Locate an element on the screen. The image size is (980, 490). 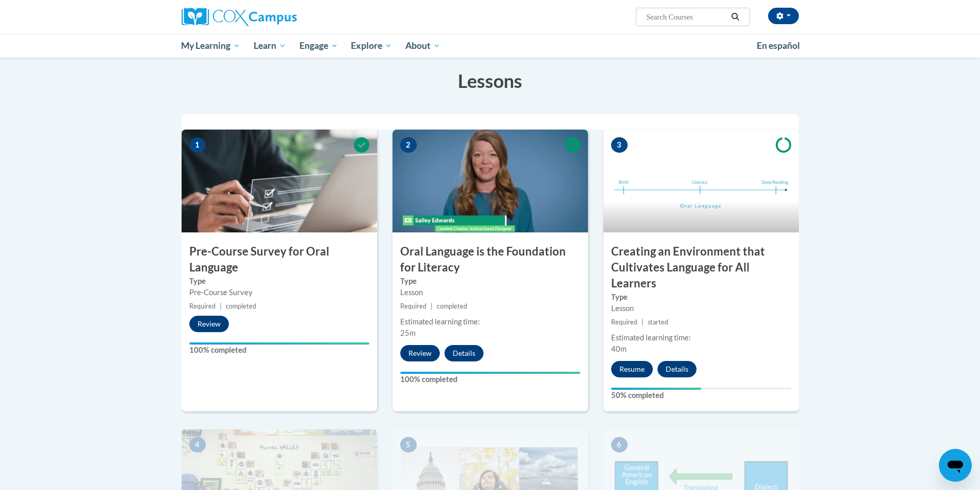
span: 5 is located at coordinates (409, 445).